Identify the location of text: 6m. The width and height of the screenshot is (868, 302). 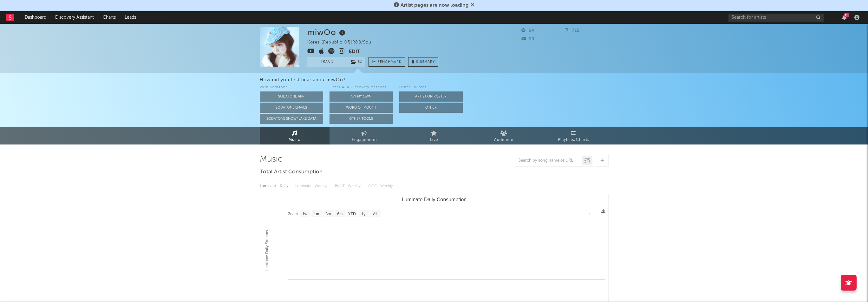
(340, 214).